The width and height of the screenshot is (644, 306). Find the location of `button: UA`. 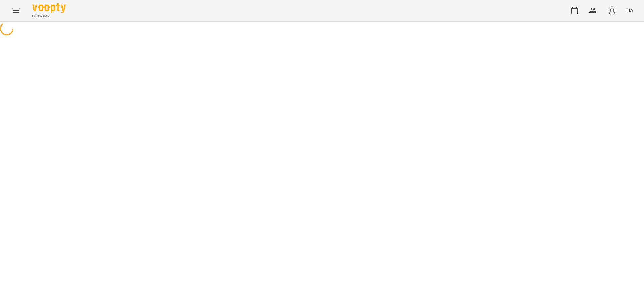

button: UA is located at coordinates (630, 10).